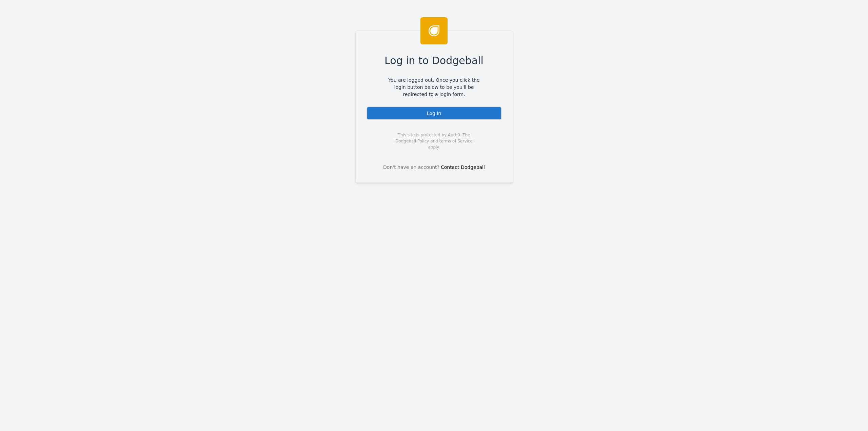  What do you see at coordinates (411, 167) in the screenshot?
I see `span: Don't have an account?` at bounding box center [411, 167].